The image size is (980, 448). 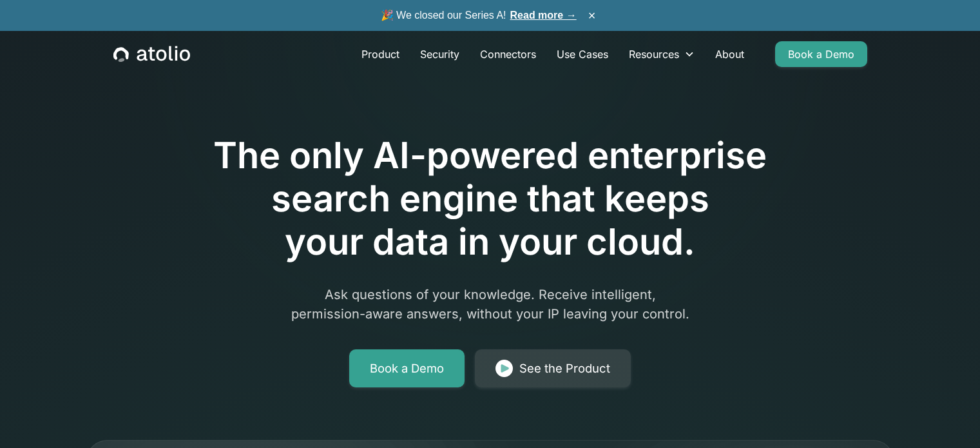 What do you see at coordinates (508, 54) in the screenshot?
I see `a: Connectors` at bounding box center [508, 54].